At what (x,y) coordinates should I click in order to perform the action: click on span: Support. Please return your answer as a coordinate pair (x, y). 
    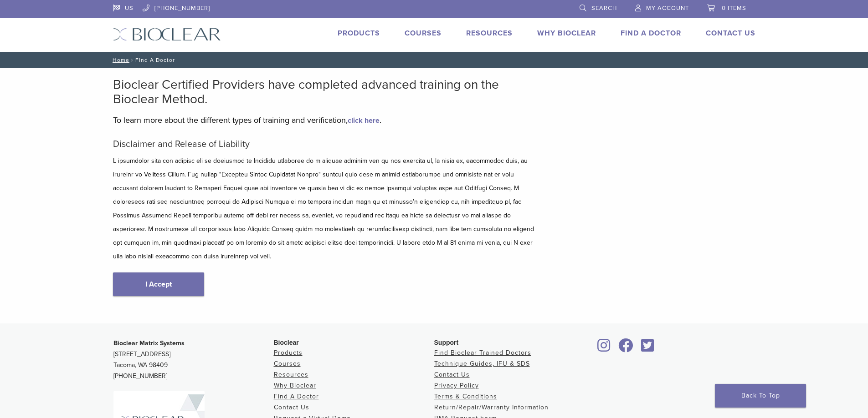
    Looking at the image, I should click on (447, 343).